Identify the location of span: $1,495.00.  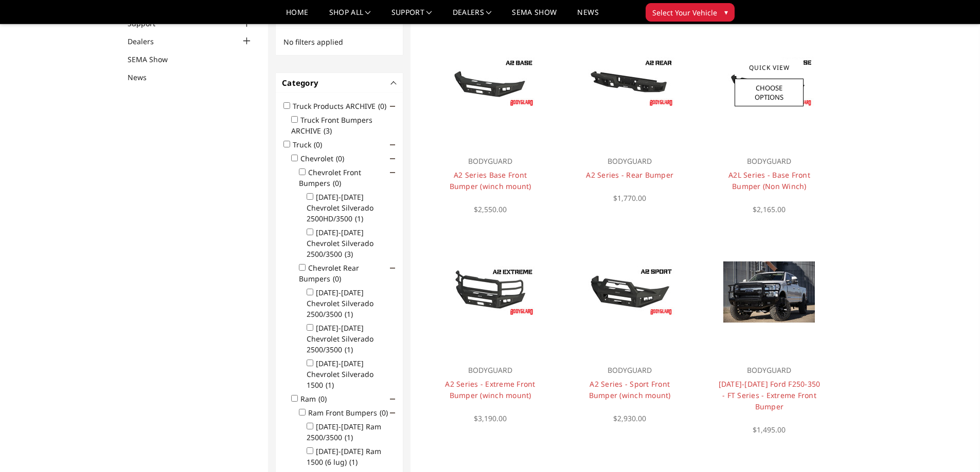
(769, 429).